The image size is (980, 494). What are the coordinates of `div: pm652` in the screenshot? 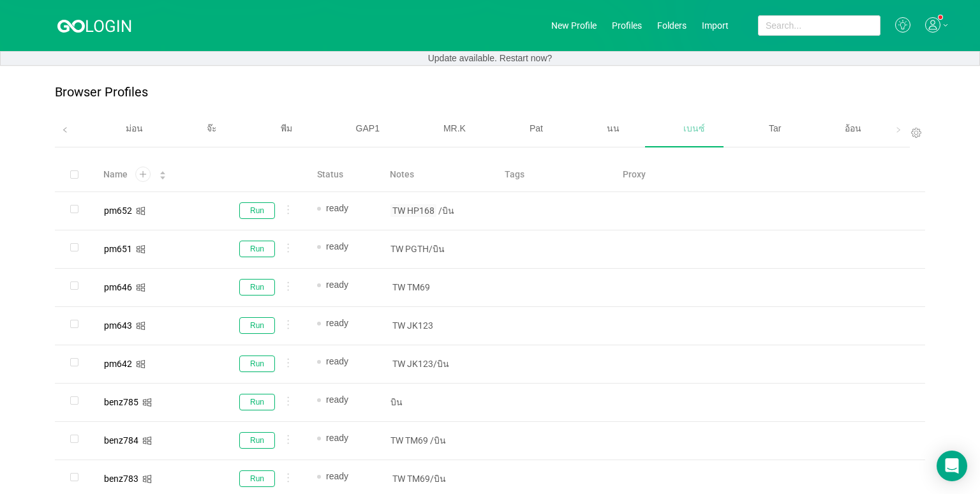 It's located at (118, 211).